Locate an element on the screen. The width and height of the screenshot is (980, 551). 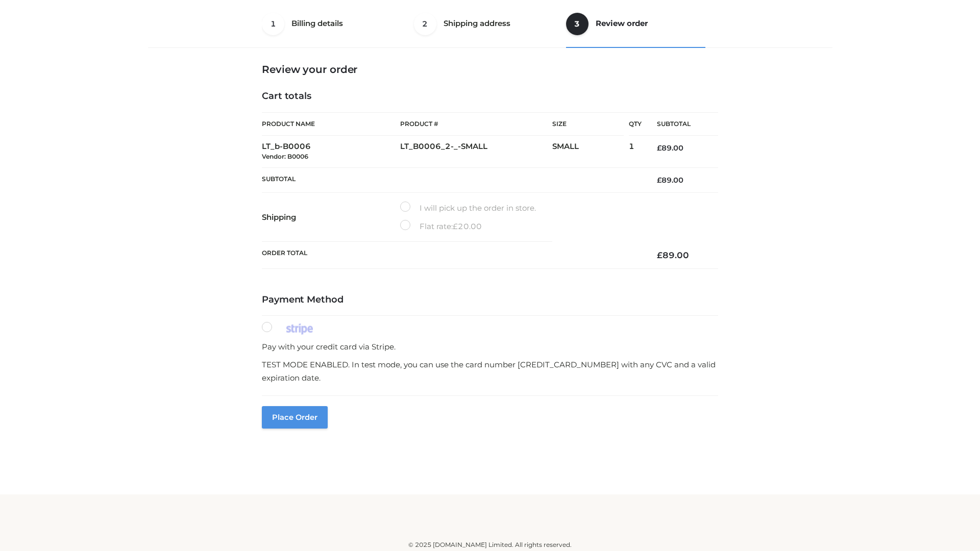
th: Product # is located at coordinates (477, 124).